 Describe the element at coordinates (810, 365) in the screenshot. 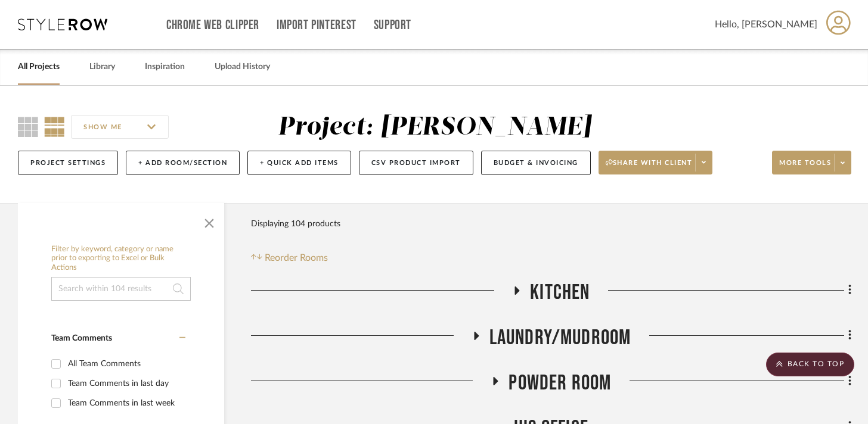

I see `scroll-to-top-button: BACK TO TOP` at that location.